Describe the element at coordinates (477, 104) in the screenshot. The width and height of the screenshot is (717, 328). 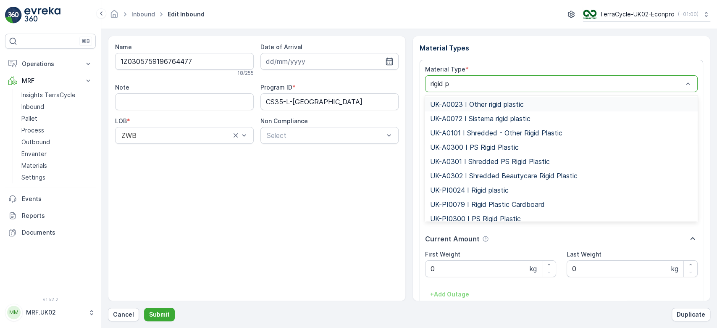
I see `span: UK-A0023 I Other rigid plastic` at that location.